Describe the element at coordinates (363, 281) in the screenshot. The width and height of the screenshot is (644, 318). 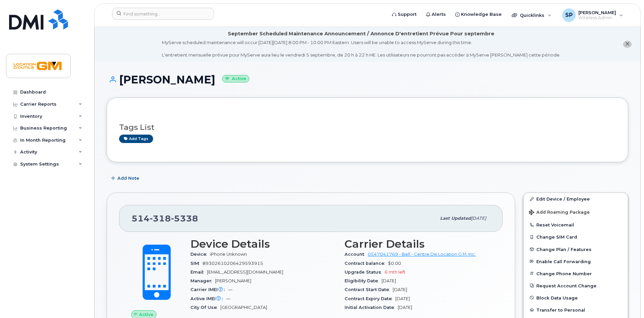
I see `span: Eligibility Date` at that location.